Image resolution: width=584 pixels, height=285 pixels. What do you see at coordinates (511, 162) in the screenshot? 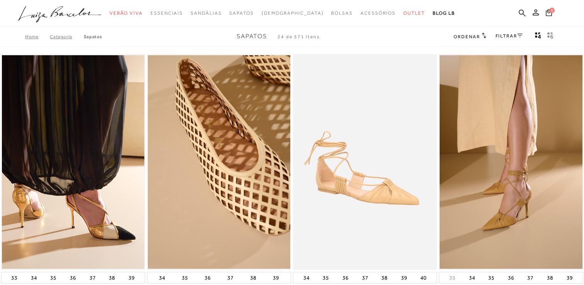
I see `img: SCARPIN SALTO ALTO EM COURO BEGE AREIA COM AMARRAÇÃO` at bounding box center [511, 162].